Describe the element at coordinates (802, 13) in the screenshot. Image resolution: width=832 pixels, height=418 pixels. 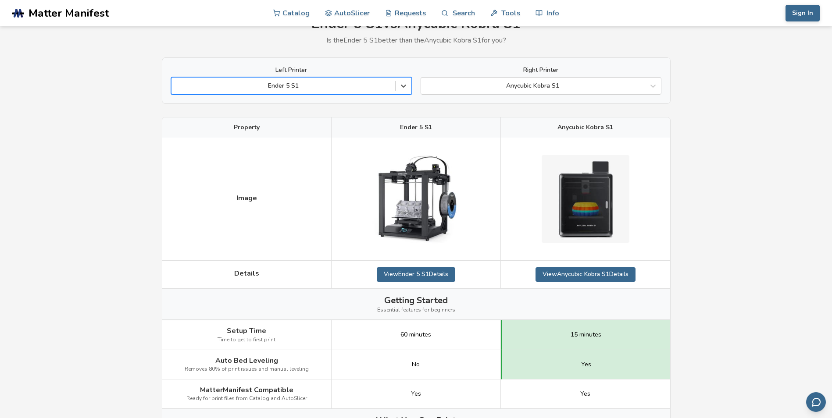
I see `button: Sign In` at that location.